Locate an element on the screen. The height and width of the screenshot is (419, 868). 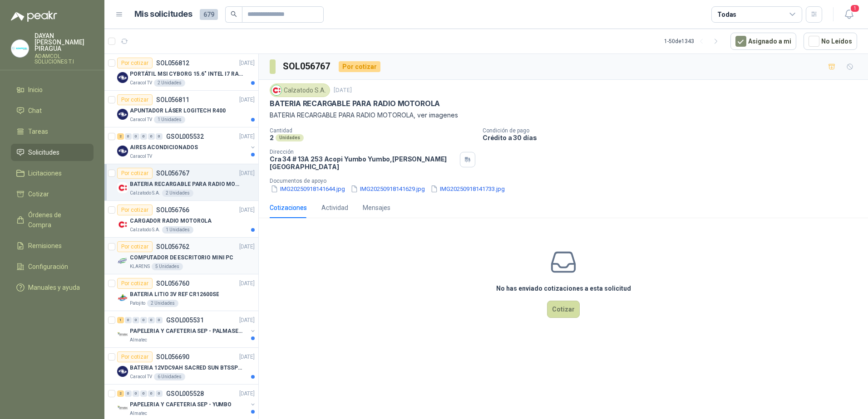
p: Documentos de apoyo is located at coordinates (567, 181).